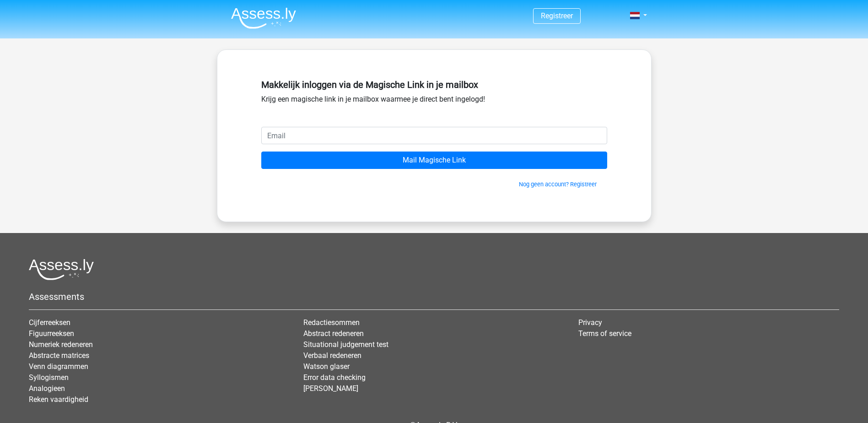  Describe the element at coordinates (326, 366) in the screenshot. I see `a: Watson glaser` at that location.